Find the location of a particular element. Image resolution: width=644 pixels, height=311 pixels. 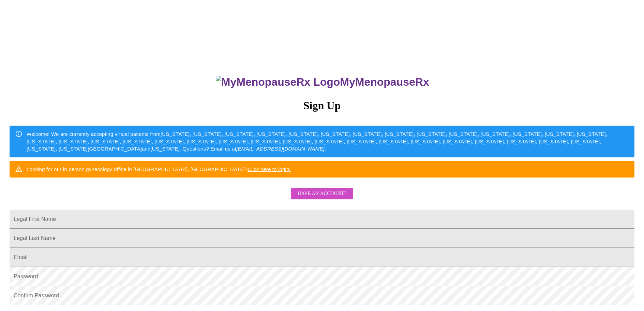

h3: Sign Up is located at coordinates (322, 105).